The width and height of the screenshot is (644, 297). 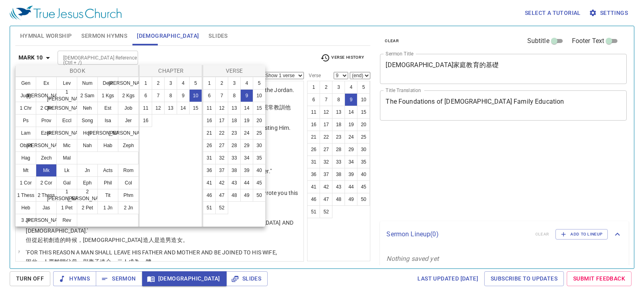 I want to click on button: Zech, so click(x=46, y=158).